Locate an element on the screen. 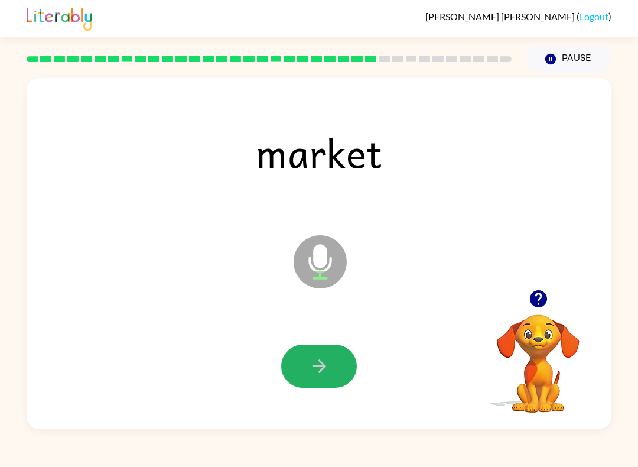  a: Logout is located at coordinates (594, 16).